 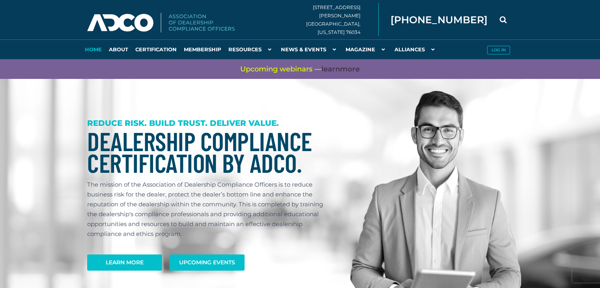 What do you see at coordinates (367, 49) in the screenshot?
I see `a: Magazine` at bounding box center [367, 49].